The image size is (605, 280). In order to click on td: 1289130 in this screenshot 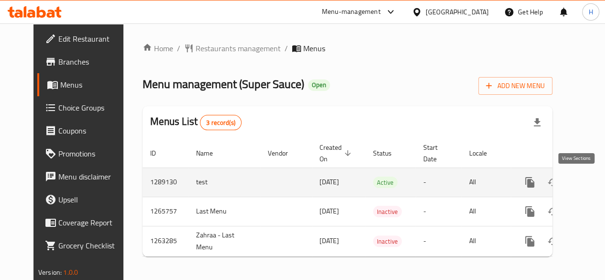, I will do `click(165, 182)`.